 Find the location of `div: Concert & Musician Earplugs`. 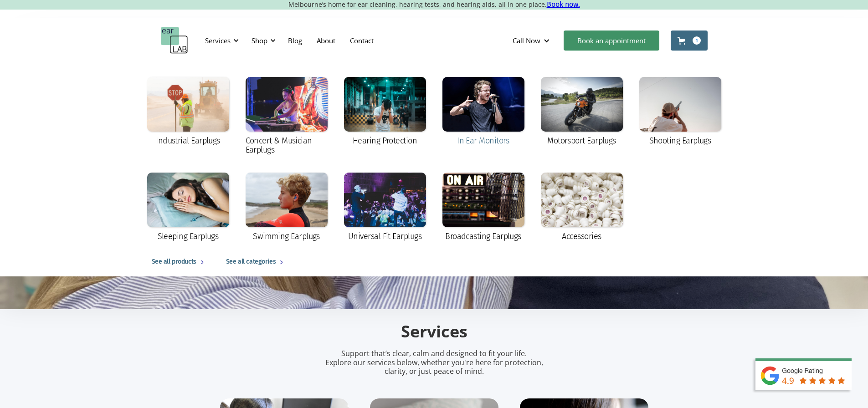

div: Concert & Musician Earplugs is located at coordinates (287, 145).